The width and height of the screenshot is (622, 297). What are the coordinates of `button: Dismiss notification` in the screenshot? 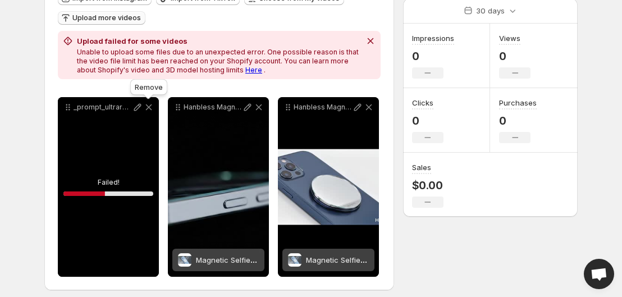 It's located at (371, 41).